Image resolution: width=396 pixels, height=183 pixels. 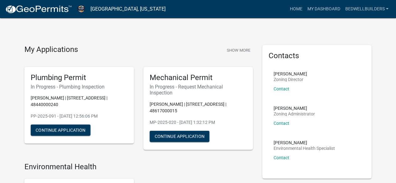 What do you see at coordinates (198, 78) in the screenshot?
I see `h5: Mechanical Permit` at bounding box center [198, 78].